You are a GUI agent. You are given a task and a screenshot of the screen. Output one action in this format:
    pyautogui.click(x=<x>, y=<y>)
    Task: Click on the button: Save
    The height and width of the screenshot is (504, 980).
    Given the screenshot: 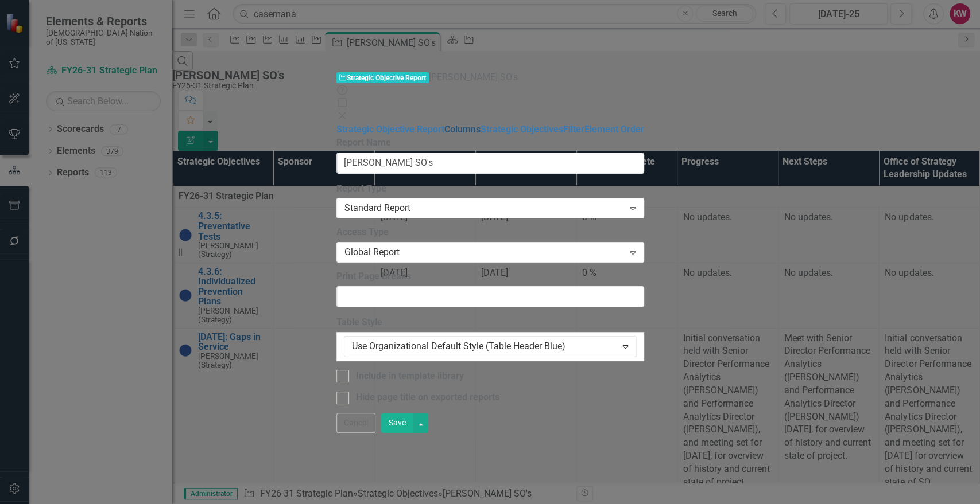 What is the action you would take?
    pyautogui.click(x=397, y=423)
    